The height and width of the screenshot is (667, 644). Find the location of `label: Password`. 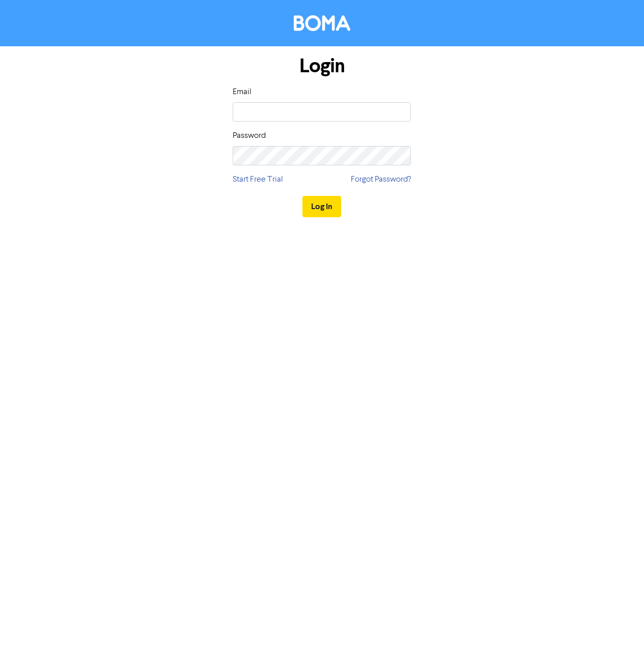

label: Password is located at coordinates (249, 136).